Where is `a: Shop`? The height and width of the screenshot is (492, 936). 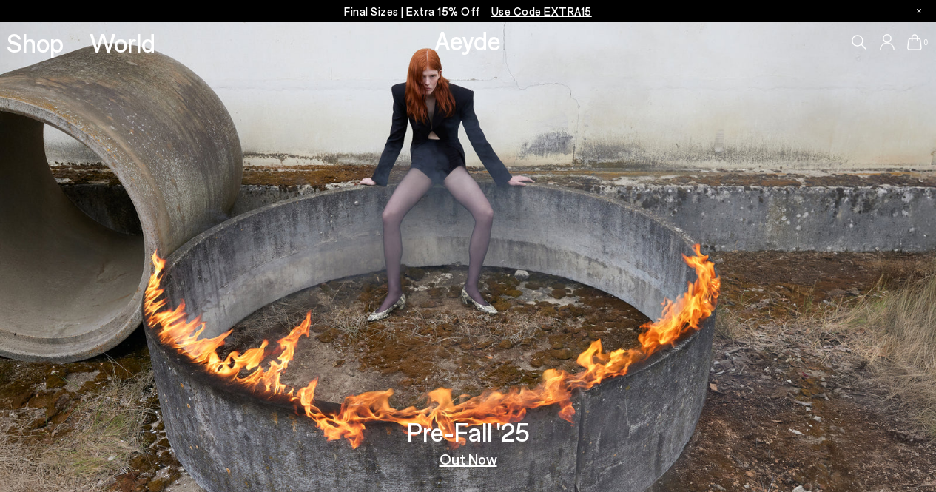
a: Shop is located at coordinates (35, 42).